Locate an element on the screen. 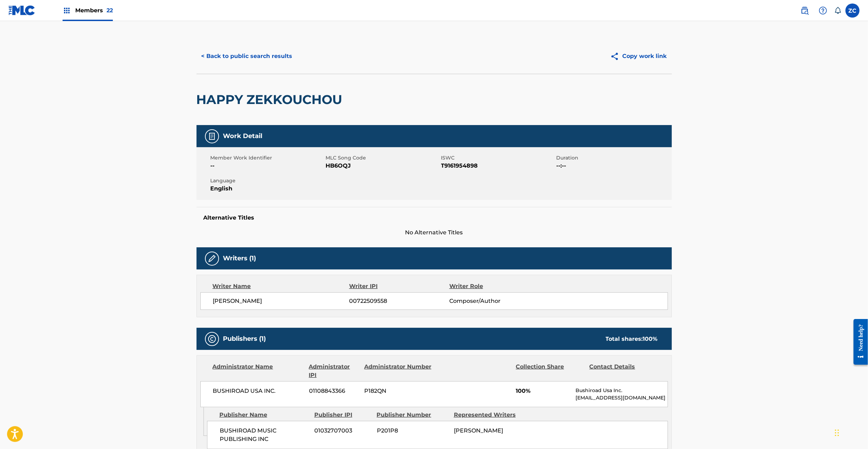  img: Top Rightsholders is located at coordinates (67, 11).